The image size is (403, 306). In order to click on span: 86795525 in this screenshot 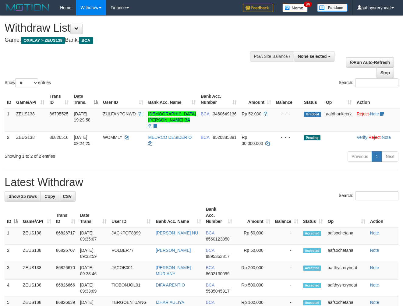, I will do `click(59, 114)`.